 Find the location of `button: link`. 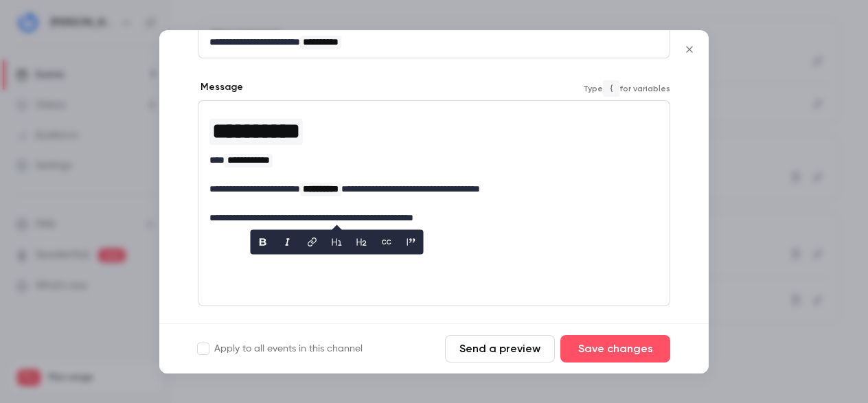

button: link is located at coordinates (312, 242).